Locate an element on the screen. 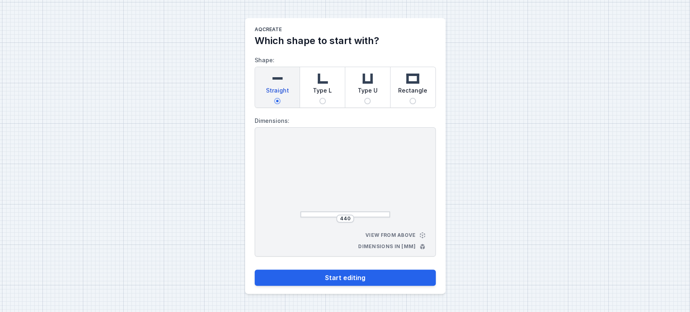  h2: Which shape to start with? is located at coordinates (345, 41).